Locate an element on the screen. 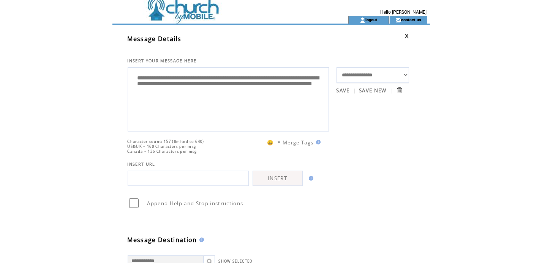 The image size is (542, 263). span: INSERT URL is located at coordinates (141, 164).